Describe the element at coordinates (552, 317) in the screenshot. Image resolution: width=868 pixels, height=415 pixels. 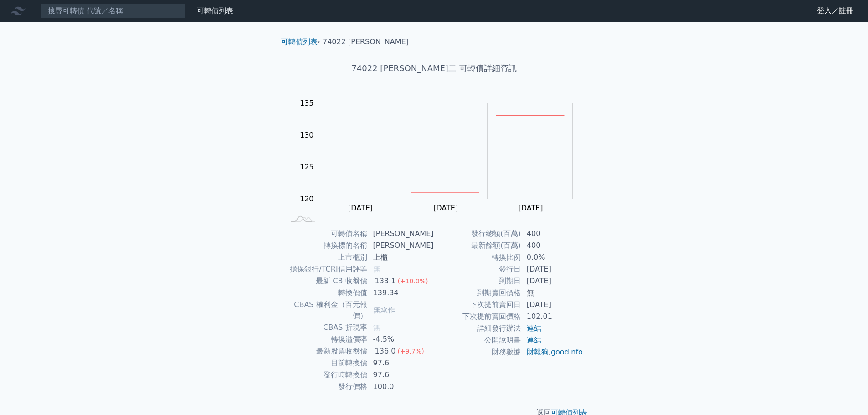
I see `td: 102.01` at that location.